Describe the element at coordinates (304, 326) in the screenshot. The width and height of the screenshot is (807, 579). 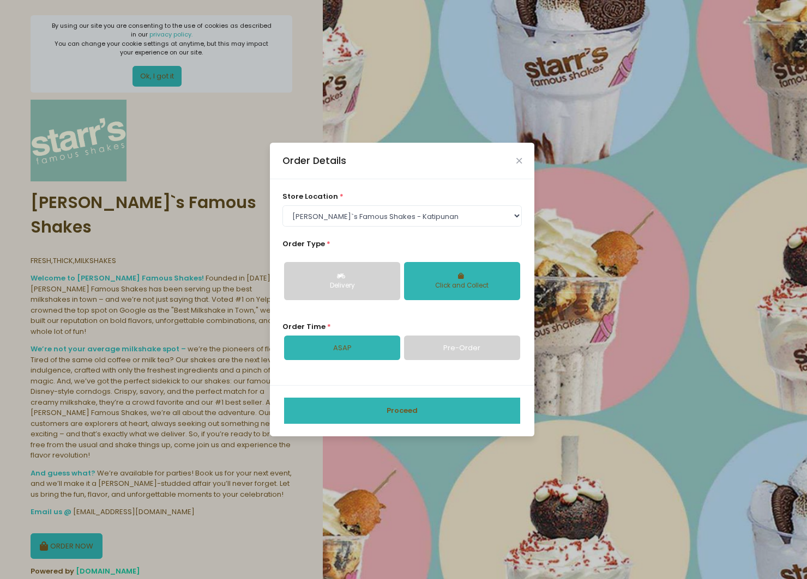
I see `span: Order Time` at that location.